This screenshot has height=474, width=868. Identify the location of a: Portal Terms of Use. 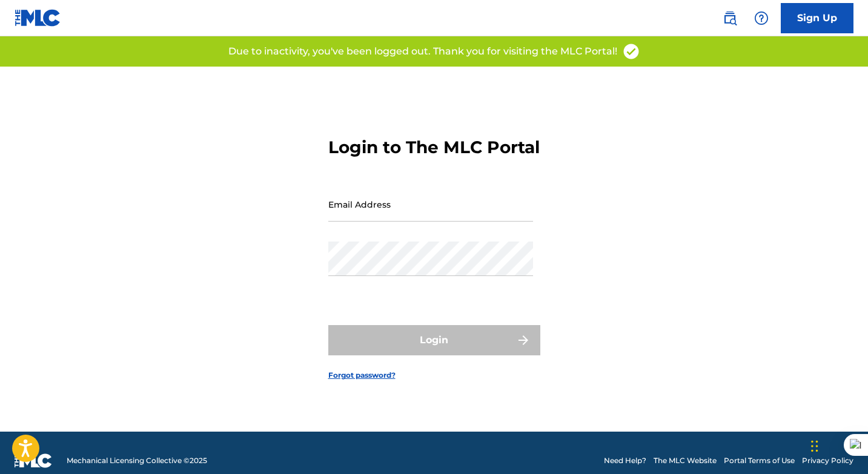
(760, 460).